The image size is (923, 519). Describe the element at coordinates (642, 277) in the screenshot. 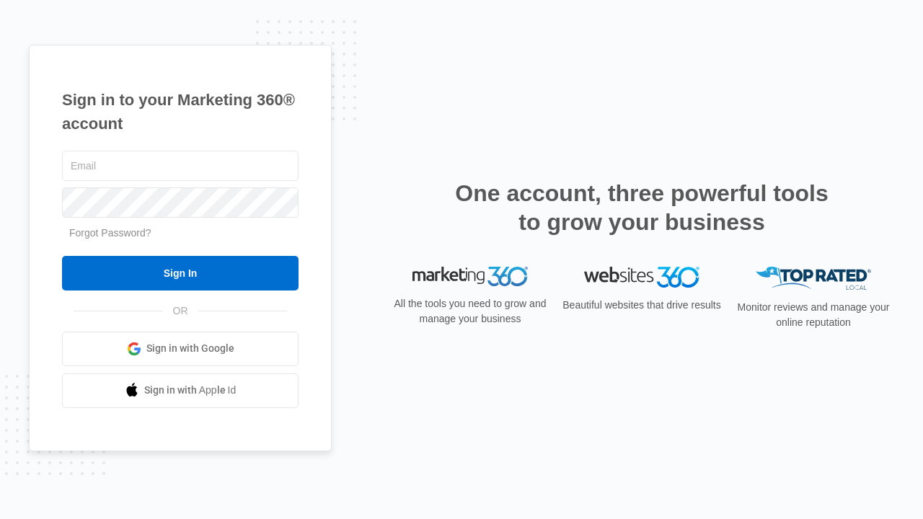

I see `img: Websites 360` at that location.